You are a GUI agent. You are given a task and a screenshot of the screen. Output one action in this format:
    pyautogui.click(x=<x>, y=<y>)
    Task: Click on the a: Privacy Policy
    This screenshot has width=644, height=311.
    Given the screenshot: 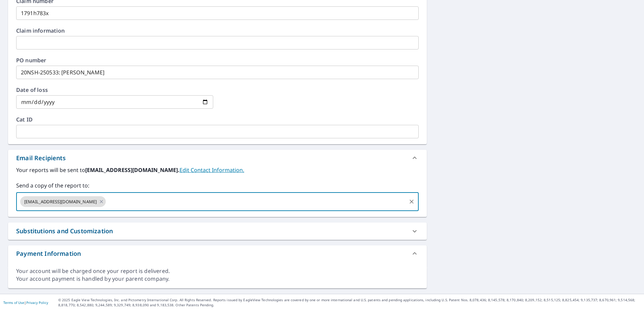 What is the action you would take?
    pyautogui.click(x=37, y=303)
    